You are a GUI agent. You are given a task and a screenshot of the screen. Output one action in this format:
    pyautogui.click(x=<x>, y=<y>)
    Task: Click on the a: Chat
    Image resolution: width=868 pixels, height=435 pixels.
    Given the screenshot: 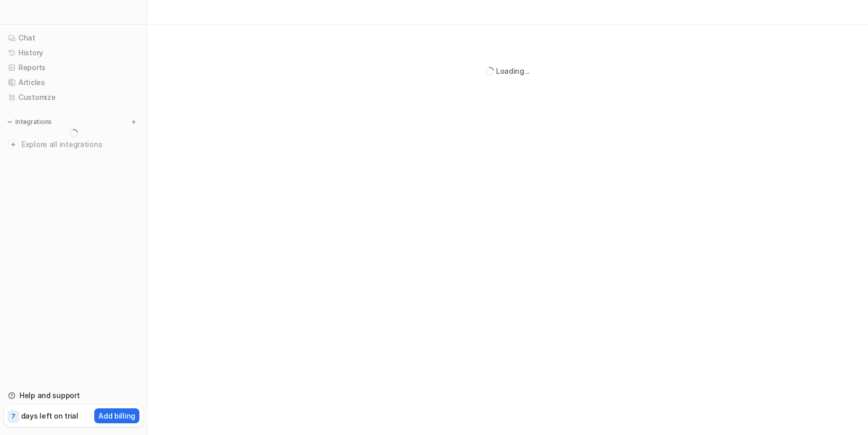 What is the action you would take?
    pyautogui.click(x=73, y=38)
    